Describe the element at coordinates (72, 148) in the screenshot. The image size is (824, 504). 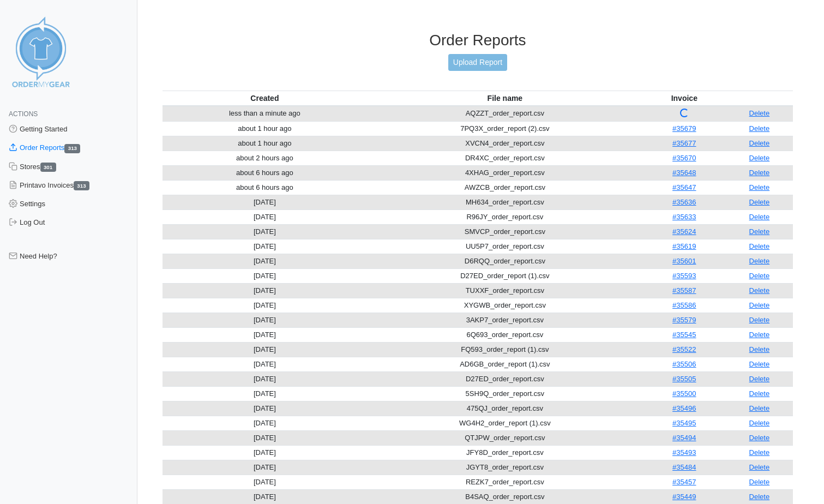
I see `span: 313` at that location.